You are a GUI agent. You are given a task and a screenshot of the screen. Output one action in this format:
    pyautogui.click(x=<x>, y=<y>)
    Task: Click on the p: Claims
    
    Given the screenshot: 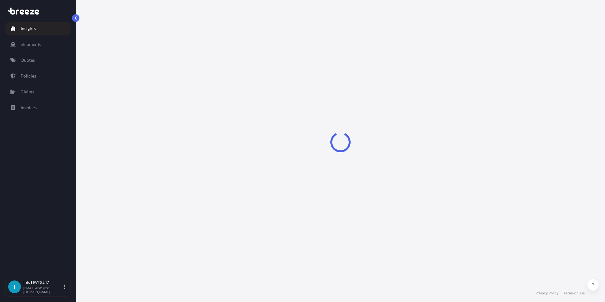 What is the action you would take?
    pyautogui.click(x=27, y=92)
    